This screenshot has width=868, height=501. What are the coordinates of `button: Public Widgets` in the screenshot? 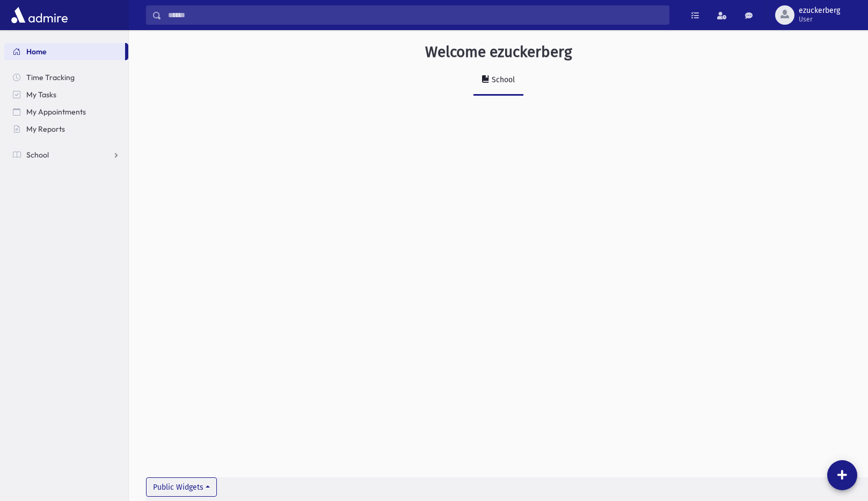 It's located at (181, 487).